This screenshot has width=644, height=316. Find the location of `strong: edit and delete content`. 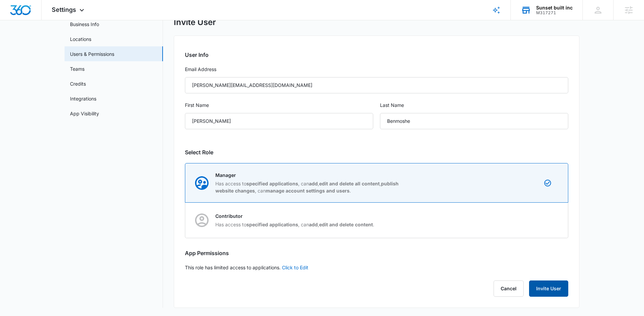

strong: edit and delete content is located at coordinates (346, 224).